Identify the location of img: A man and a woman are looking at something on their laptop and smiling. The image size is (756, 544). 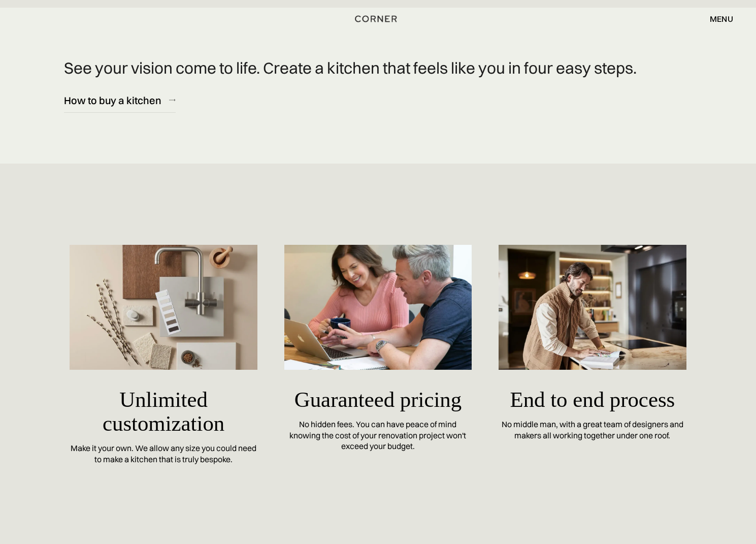
(378, 308).